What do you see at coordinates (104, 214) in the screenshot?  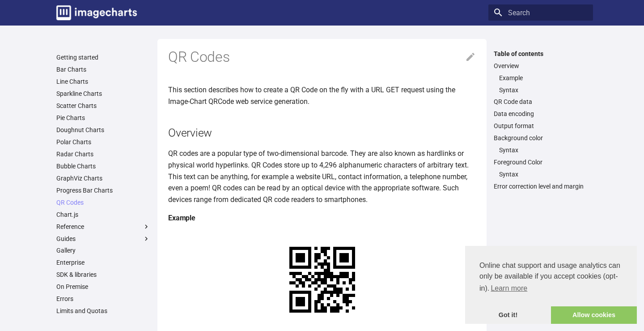 I see `a: Chart.js` at bounding box center [104, 214].